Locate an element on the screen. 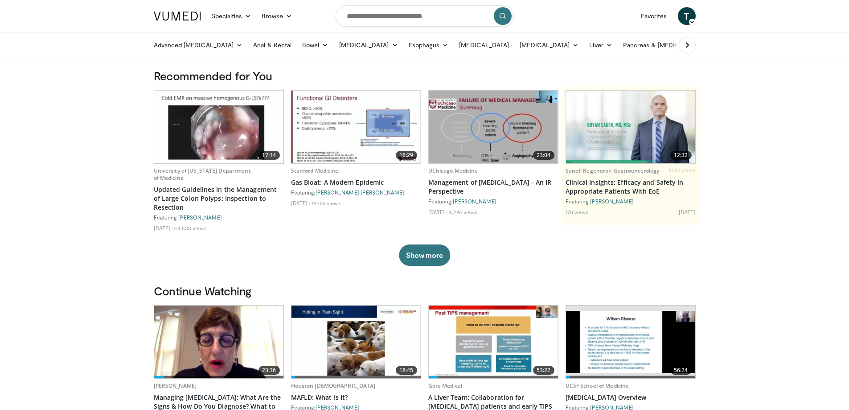 The height and width of the screenshot is (410, 849). img: bf9ce42c-6823-4735-9d6f-bc9dbebbcf2c.png.620x360_q85_upscale.jpg is located at coordinates (631, 127).